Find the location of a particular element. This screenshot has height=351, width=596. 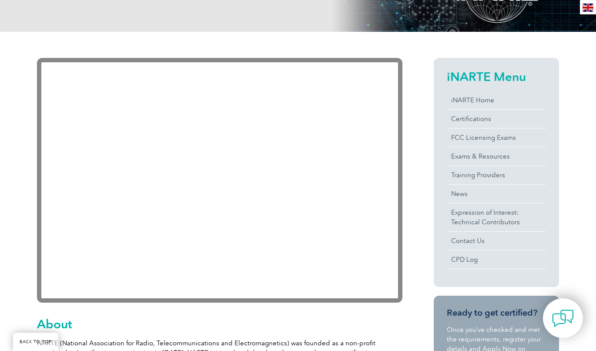

img: contact-chat.png is located at coordinates (563, 318).